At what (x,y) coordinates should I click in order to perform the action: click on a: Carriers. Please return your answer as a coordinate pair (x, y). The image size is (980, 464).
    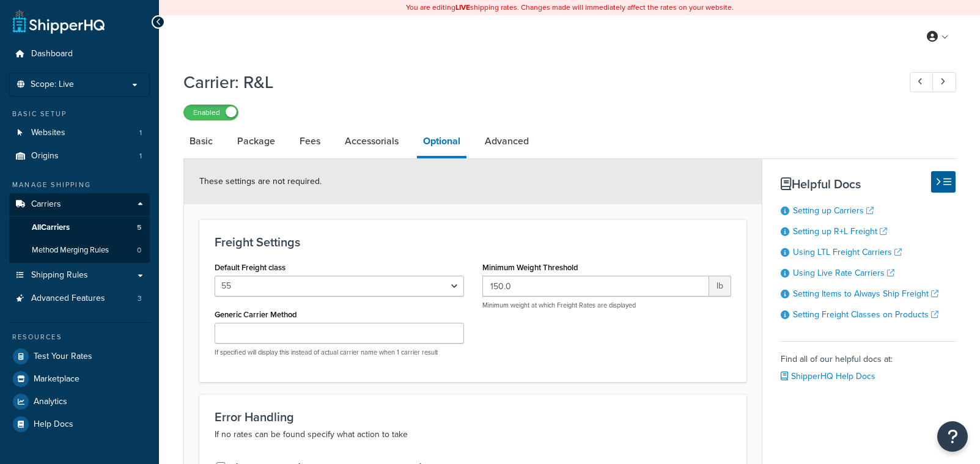
    Looking at the image, I should click on (80, 204).